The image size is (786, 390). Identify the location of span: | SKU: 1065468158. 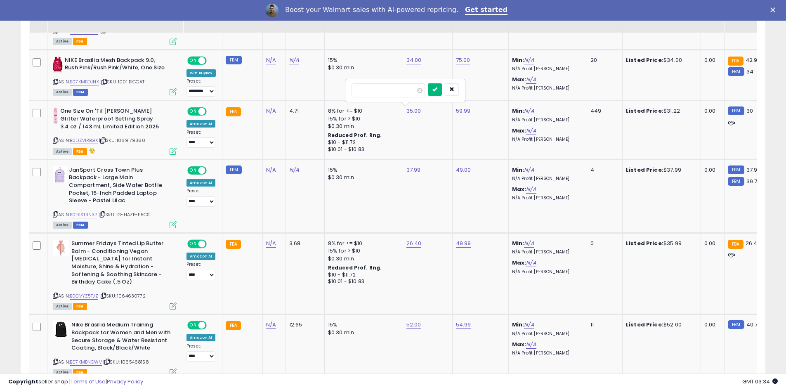
(126, 362).